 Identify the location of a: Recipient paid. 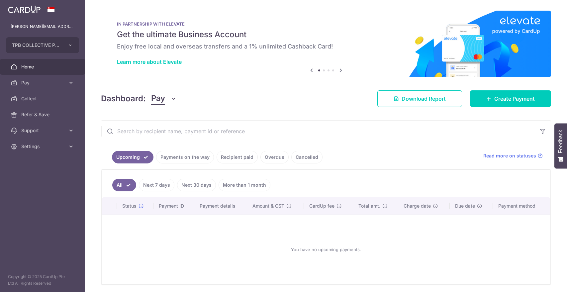
(237, 157).